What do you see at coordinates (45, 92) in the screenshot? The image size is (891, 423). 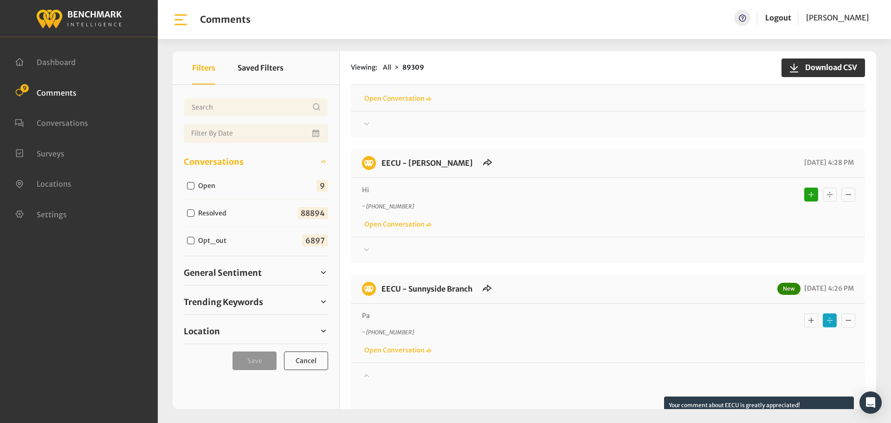 I see `a: Comments 9` at bounding box center [45, 92].